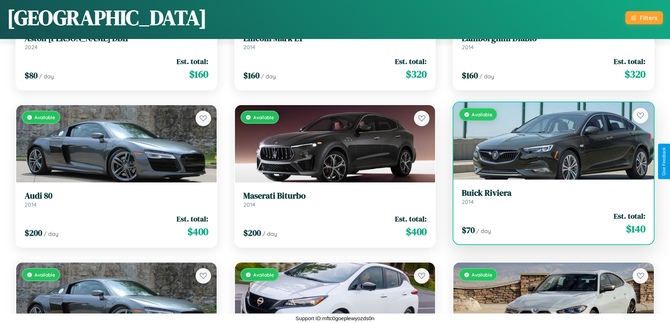 The width and height of the screenshot is (670, 323). I want to click on span: $ 80, so click(31, 75).